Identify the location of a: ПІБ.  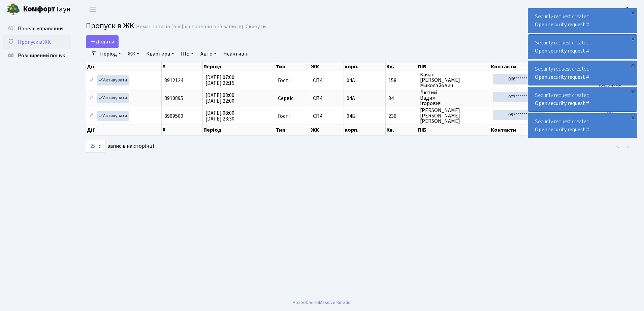
(187, 54).